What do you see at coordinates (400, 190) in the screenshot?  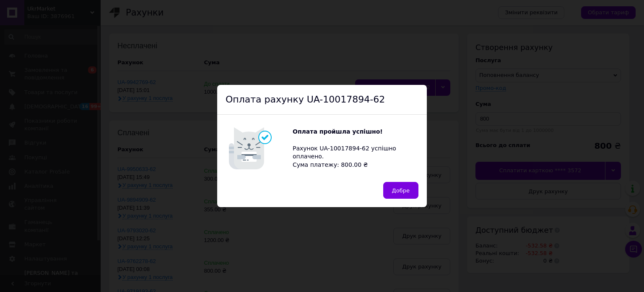 I see `span: Добре` at bounding box center [400, 190].